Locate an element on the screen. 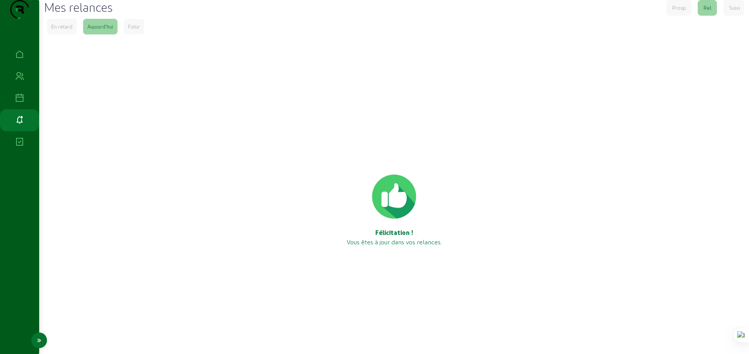  div: Futur is located at coordinates (134, 27).